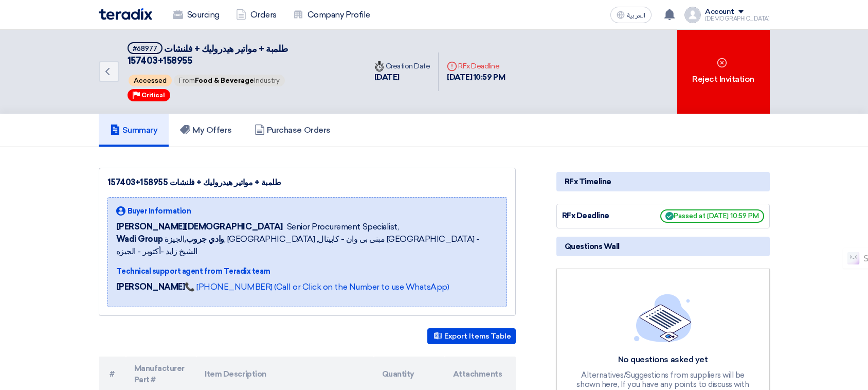 The image size is (868, 390). What do you see at coordinates (292, 130) in the screenshot?
I see `h5: Purchase Orders` at bounding box center [292, 130].